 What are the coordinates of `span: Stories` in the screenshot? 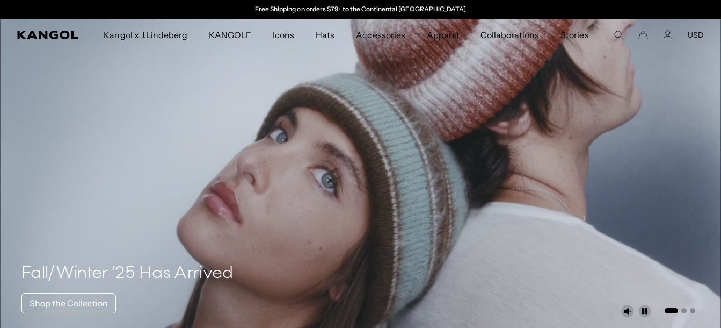 It's located at (575, 35).